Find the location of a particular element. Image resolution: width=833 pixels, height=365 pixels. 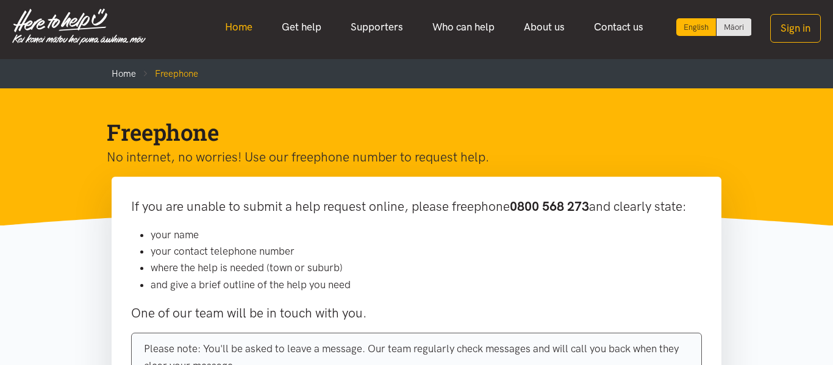

a: Who can help is located at coordinates (463, 27).